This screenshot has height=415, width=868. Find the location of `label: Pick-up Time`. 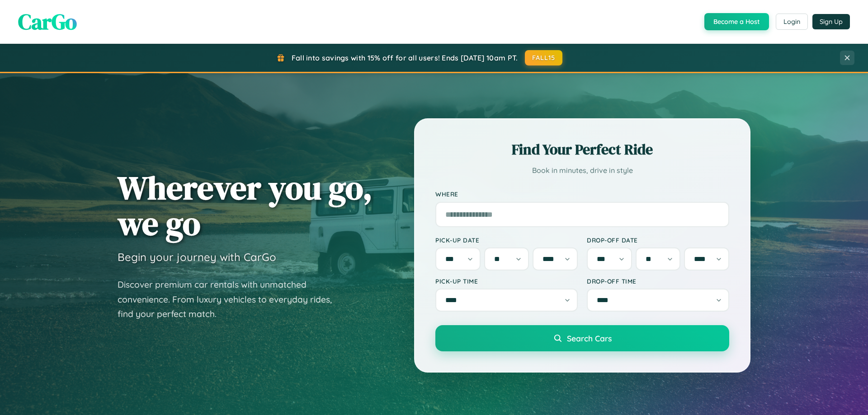

label: Pick-up Time is located at coordinates (506, 281).